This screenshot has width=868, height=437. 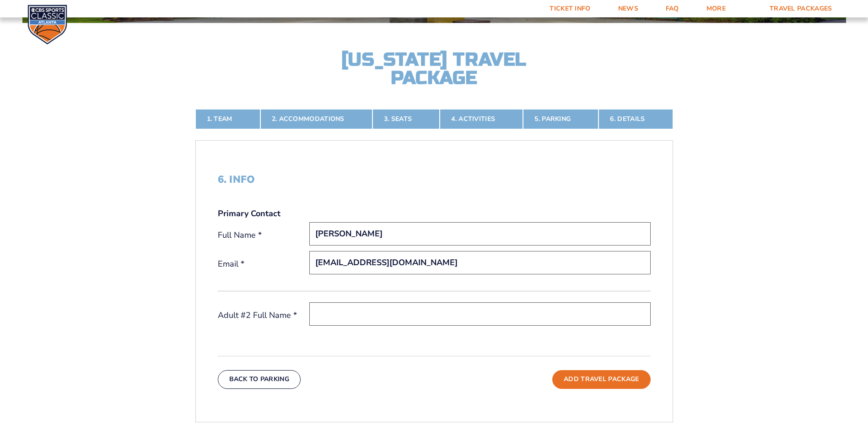 I want to click on a: 4. Activities, so click(x=482, y=119).